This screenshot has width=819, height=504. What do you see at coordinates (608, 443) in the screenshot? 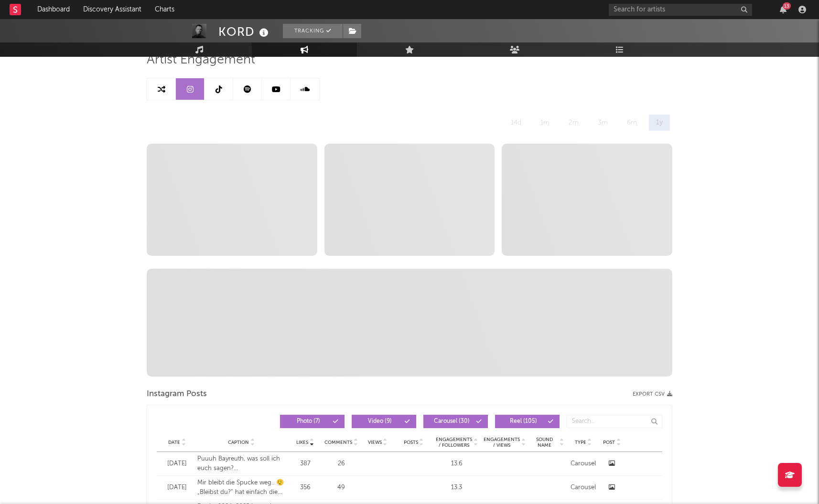
I see `span: Post` at bounding box center [608, 443].